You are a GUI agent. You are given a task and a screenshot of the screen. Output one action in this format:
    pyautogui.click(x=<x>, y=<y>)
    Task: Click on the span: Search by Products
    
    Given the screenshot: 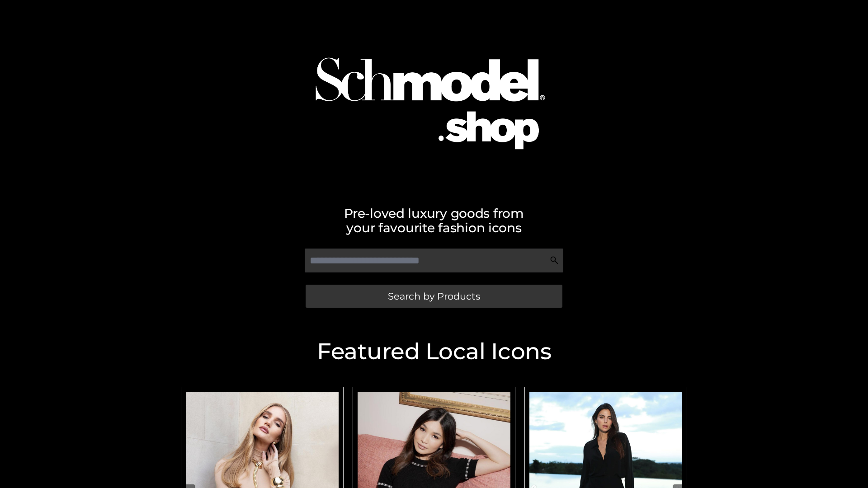 What is the action you would take?
    pyautogui.click(x=434, y=296)
    